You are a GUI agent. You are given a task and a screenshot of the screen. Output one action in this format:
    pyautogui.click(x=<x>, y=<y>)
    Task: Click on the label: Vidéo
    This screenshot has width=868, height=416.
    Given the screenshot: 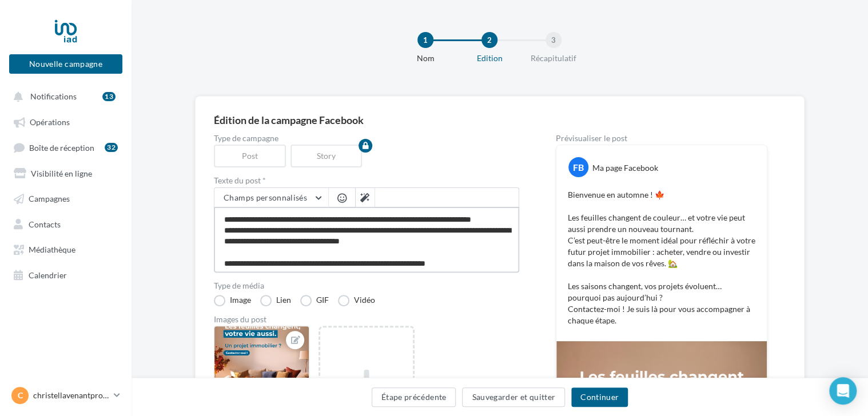 What is the action you would take?
    pyautogui.click(x=356, y=300)
    